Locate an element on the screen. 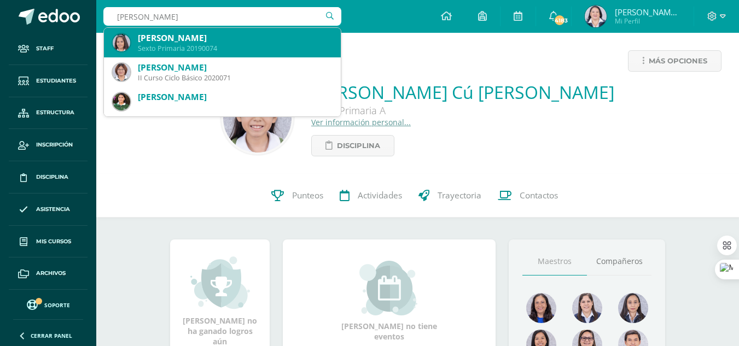  div: Sexto Primaria 20190074 is located at coordinates (235, 48).